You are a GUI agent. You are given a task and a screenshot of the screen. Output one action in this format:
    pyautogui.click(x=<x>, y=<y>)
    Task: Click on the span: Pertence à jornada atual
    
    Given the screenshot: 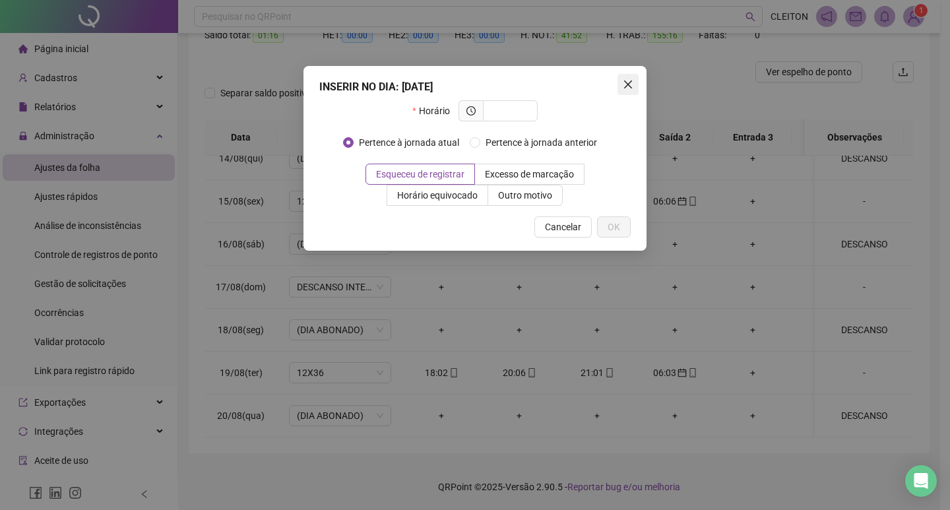 What is the action you would take?
    pyautogui.click(x=409, y=142)
    